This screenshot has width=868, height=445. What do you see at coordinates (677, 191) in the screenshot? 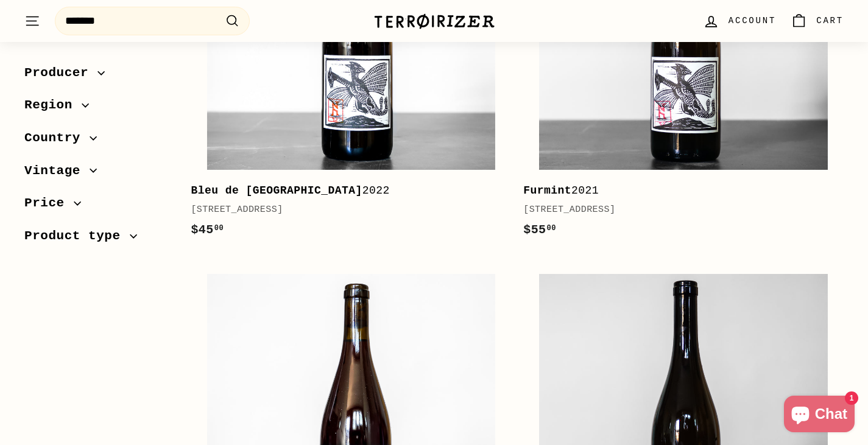
I see `div: 2021` at bounding box center [677, 191].